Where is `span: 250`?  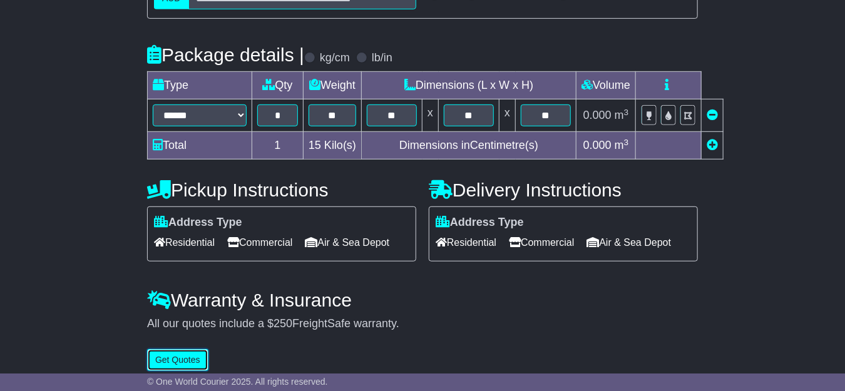
span: 250 is located at coordinates (283, 324).